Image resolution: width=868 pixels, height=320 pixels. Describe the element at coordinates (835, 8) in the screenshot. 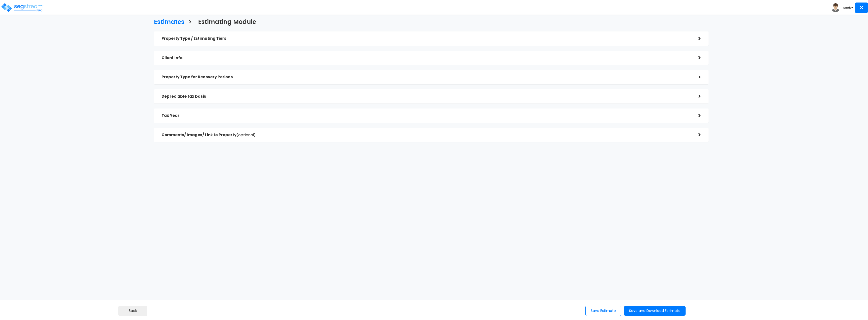

I see `img: avatar.png` at that location.